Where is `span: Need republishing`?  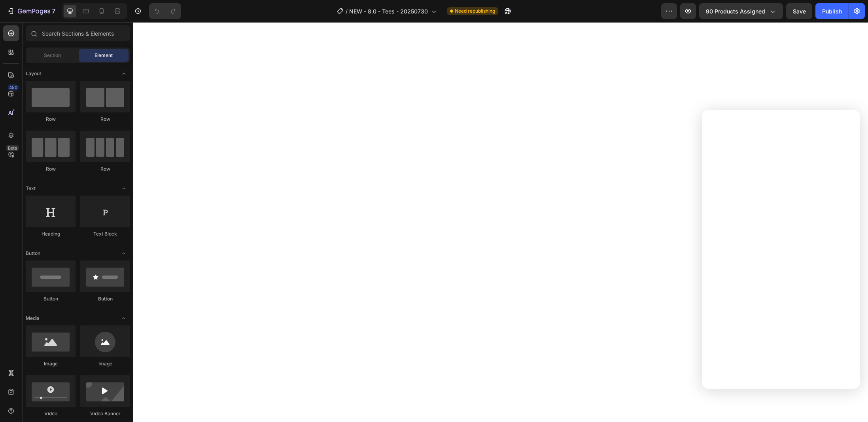 span: Need republishing is located at coordinates (475, 12).